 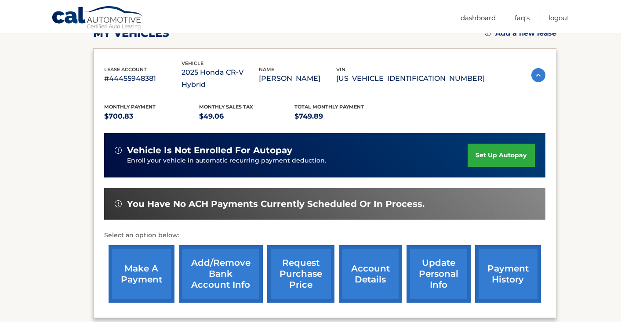 What do you see at coordinates (559, 18) in the screenshot?
I see `a: Logout` at bounding box center [559, 18].